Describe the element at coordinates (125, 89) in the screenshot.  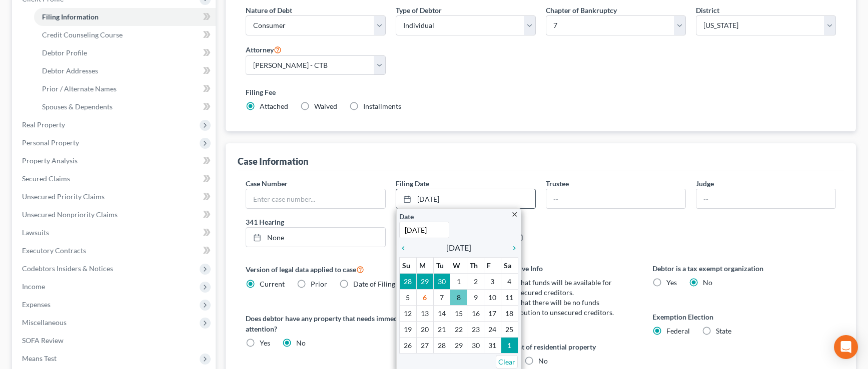
I see `a: Prior / Alternate Names` at that location.